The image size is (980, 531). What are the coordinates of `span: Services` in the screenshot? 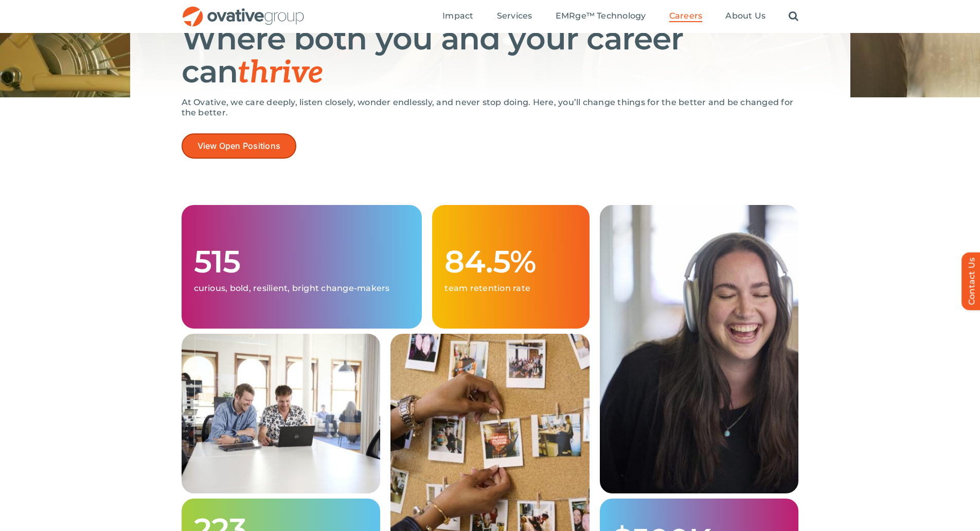 It's located at (515, 16).